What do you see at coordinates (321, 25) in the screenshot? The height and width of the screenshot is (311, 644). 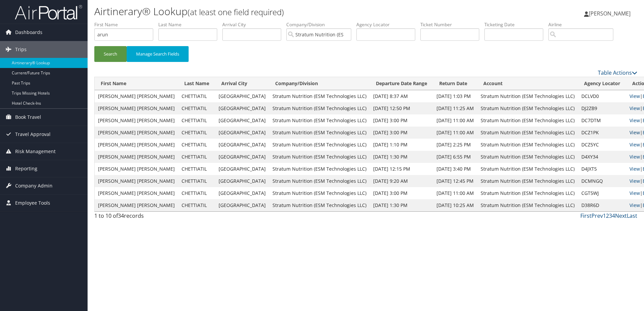 I see `label: Company/Division` at bounding box center [321, 25].